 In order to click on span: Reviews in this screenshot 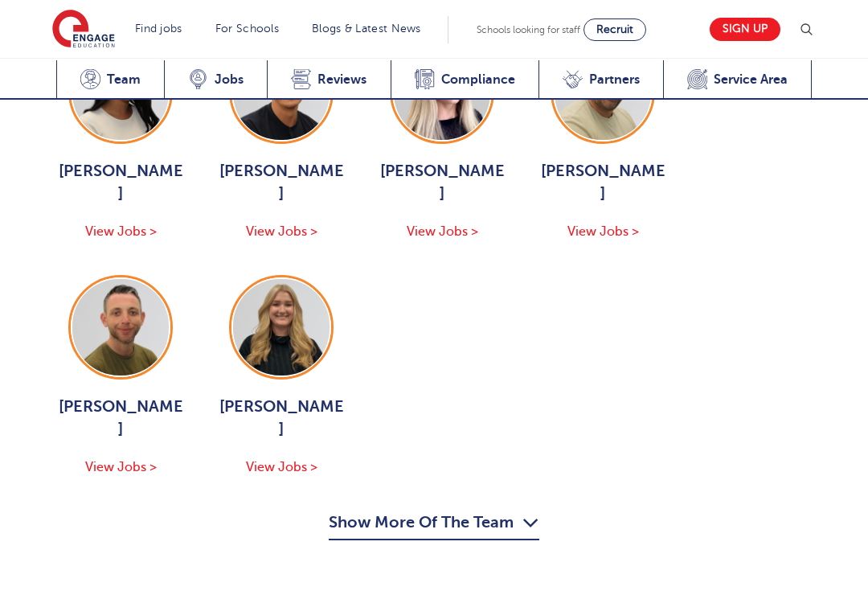, I will do `click(342, 80)`.